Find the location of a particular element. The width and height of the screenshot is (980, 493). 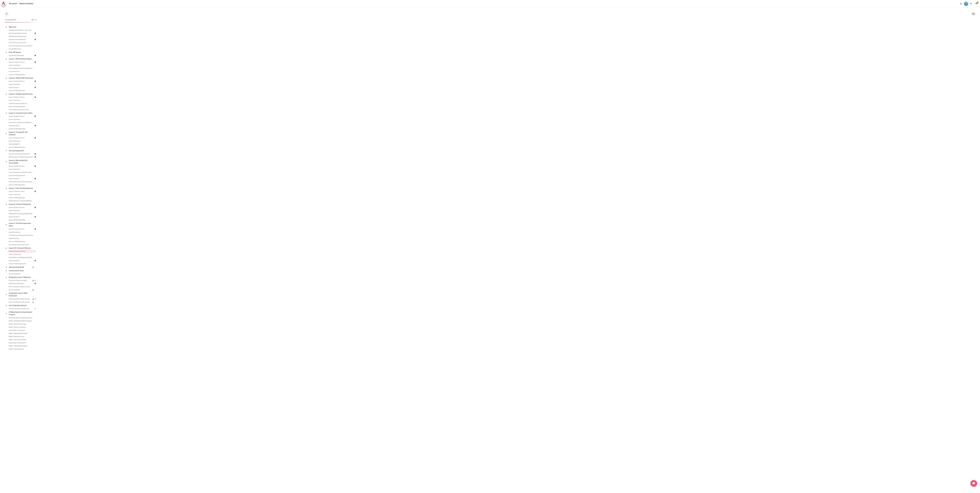

a: Week 2: Results Over Image is located at coordinates (21, 324).